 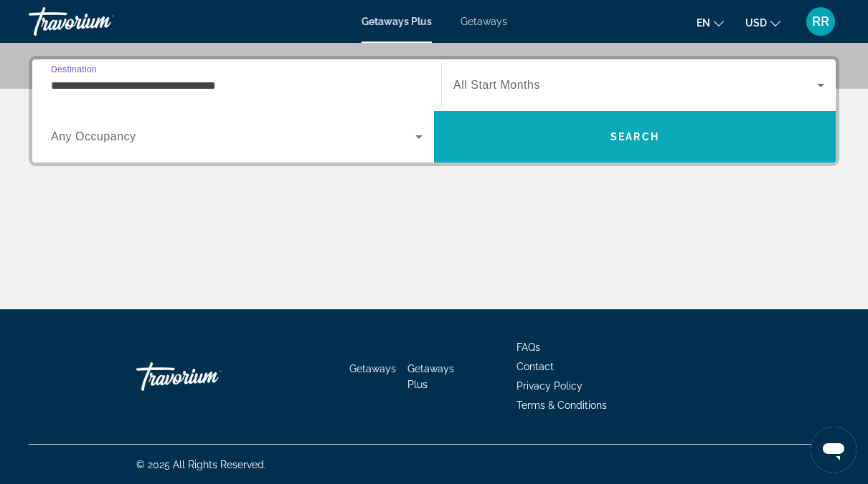 What do you see at coordinates (562, 406) in the screenshot?
I see `span: Terms & Conditions` at bounding box center [562, 406].